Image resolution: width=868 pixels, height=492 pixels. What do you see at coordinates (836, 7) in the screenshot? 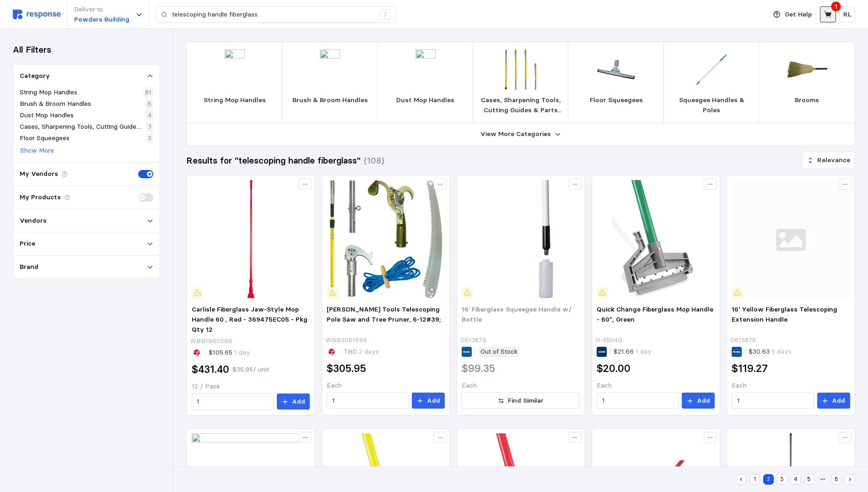
I see `p: 1` at bounding box center [836, 7].